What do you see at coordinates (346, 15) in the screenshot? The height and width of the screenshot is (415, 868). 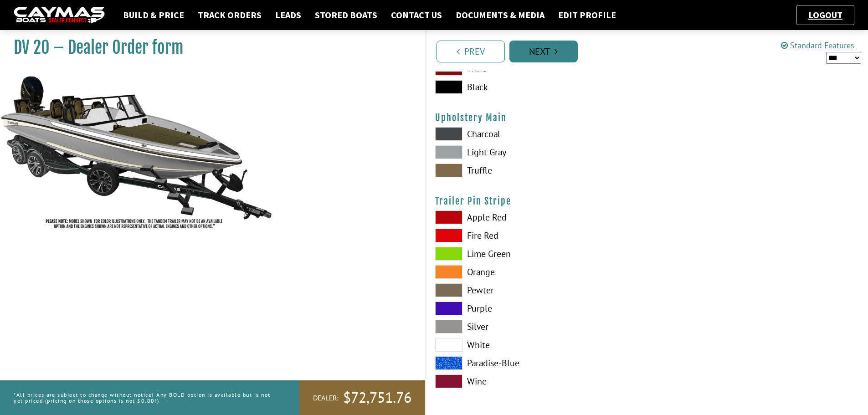 I see `a: Stored Boats` at bounding box center [346, 15].